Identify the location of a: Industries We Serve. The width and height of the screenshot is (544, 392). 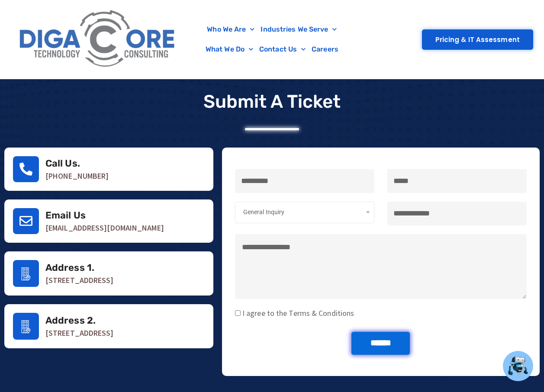
(298, 30).